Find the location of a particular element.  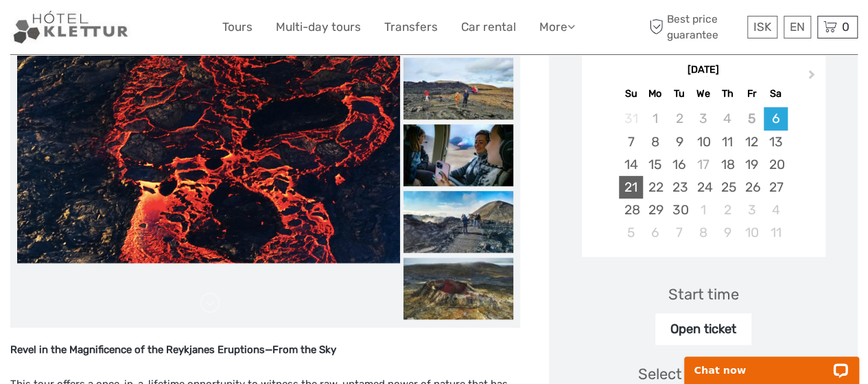

div: Choose Tuesday, September 16th, 2025 is located at coordinates (678, 164).